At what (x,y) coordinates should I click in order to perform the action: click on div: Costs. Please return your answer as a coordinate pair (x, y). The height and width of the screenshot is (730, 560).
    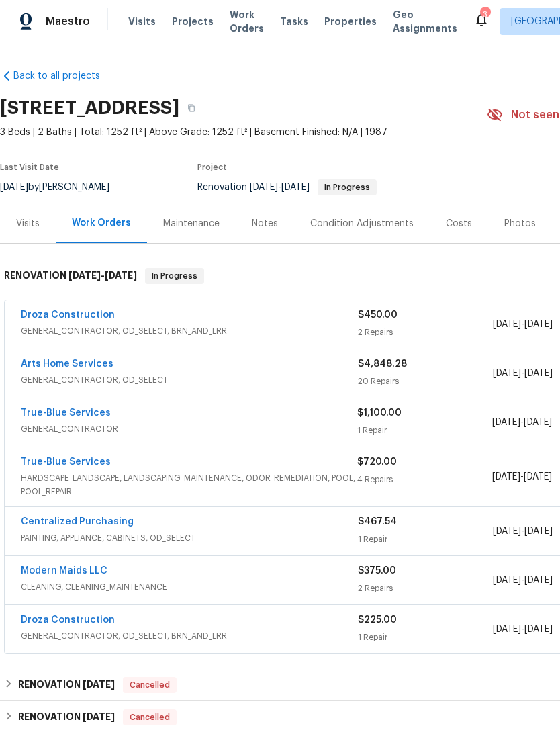
    Looking at the image, I should click on (459, 224).